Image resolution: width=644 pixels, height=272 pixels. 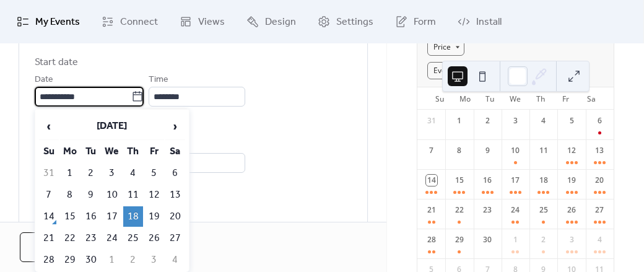 What do you see at coordinates (175, 238) in the screenshot?
I see `td: 27` at bounding box center [175, 238].